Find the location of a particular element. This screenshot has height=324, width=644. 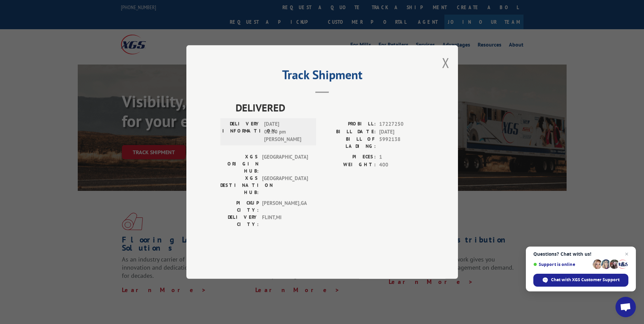

label: BILL DATE: is located at coordinates (349, 132).